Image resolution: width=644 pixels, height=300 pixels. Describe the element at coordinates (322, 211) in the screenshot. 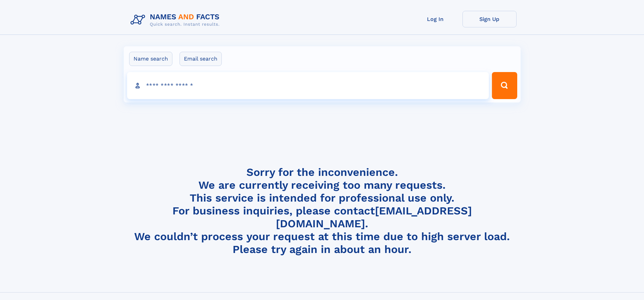

I see `h4: Sorry for the inconvenience. We are currently receiving too many requests. This service is intend...` at that location.